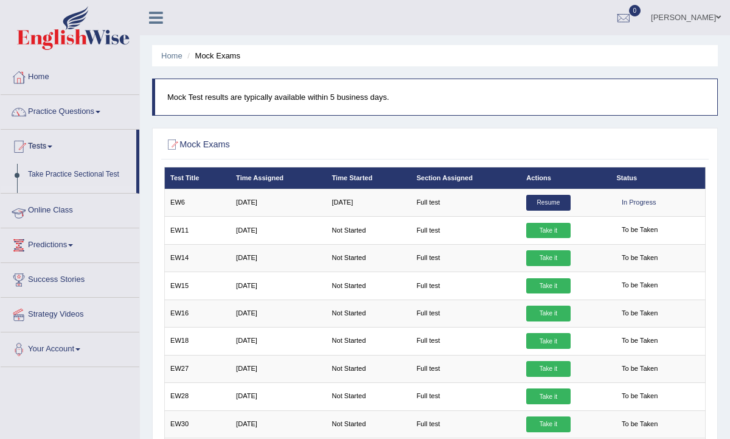 The height and width of the screenshot is (439, 730). Describe the element at coordinates (70, 347) in the screenshot. I see `a: Your Account` at that location.